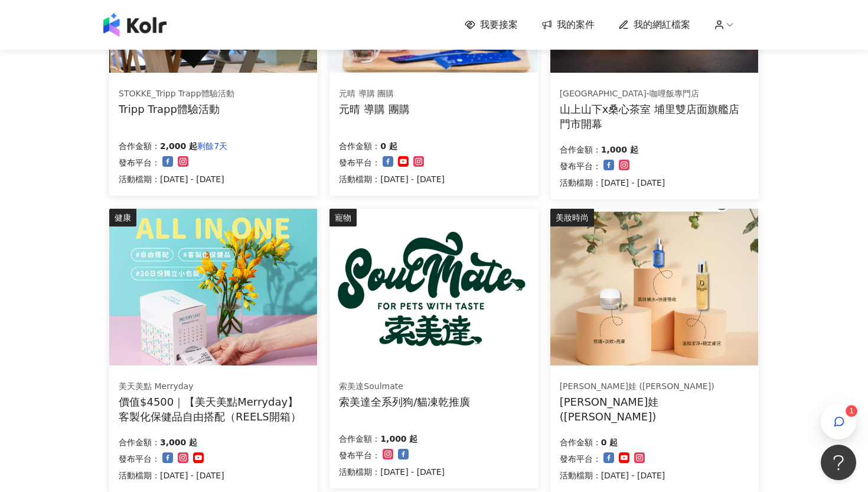  I want to click on a: 我的案件, so click(568, 24).